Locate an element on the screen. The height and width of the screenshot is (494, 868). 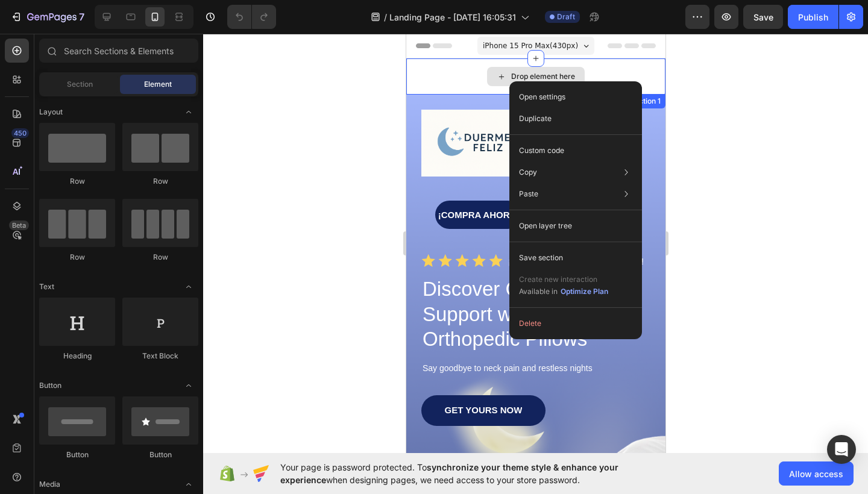
span: Button is located at coordinates (50, 385).